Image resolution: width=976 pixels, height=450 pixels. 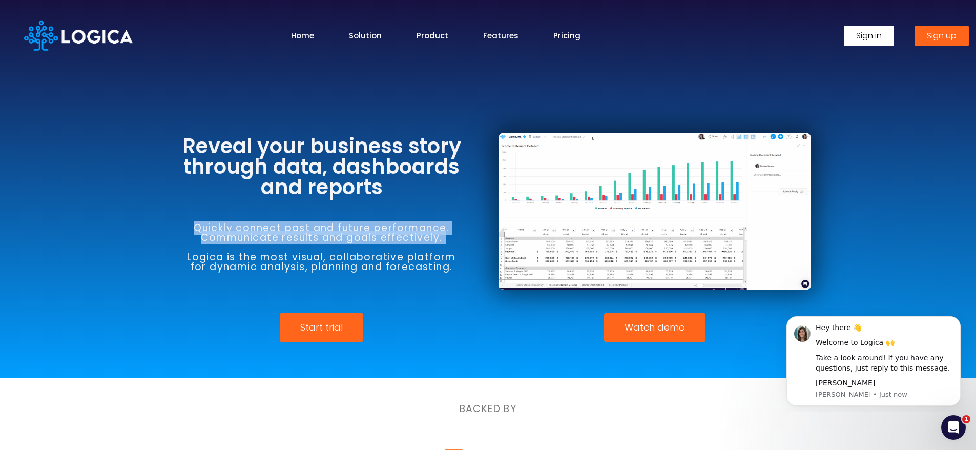 What do you see at coordinates (501, 35) in the screenshot?
I see `a: Features` at bounding box center [501, 35].